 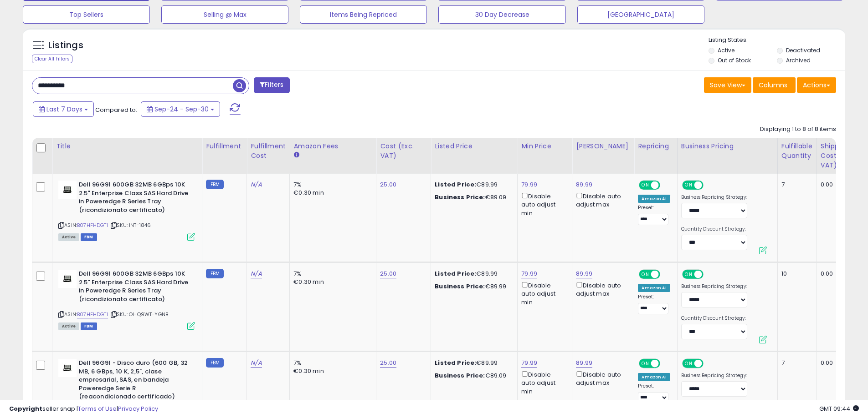 I want to click on label: Active, so click(x=725, y=50).